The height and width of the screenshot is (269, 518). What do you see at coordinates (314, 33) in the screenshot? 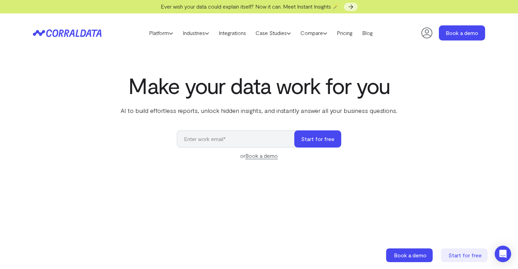
I see `a: Compare` at bounding box center [314, 33].